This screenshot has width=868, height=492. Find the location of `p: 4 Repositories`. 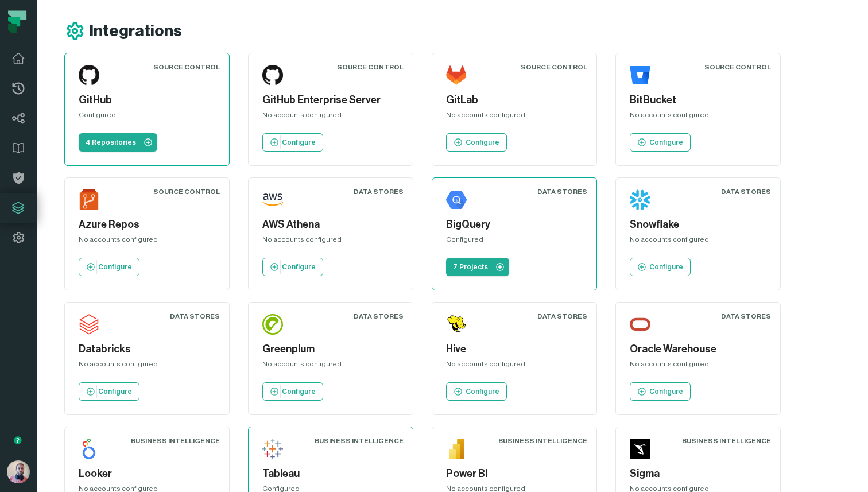

p: 4 Repositories is located at coordinates (111, 142).